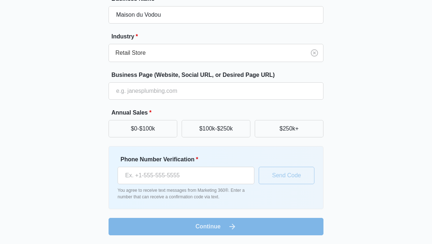 The height and width of the screenshot is (244, 432). I want to click on input: e.g. Jane's Plumbing, so click(216, 15).